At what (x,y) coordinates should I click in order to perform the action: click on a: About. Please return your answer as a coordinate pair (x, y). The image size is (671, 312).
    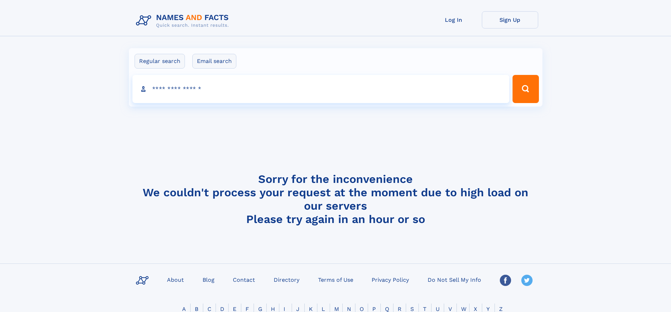
    Looking at the image, I should click on (175, 280).